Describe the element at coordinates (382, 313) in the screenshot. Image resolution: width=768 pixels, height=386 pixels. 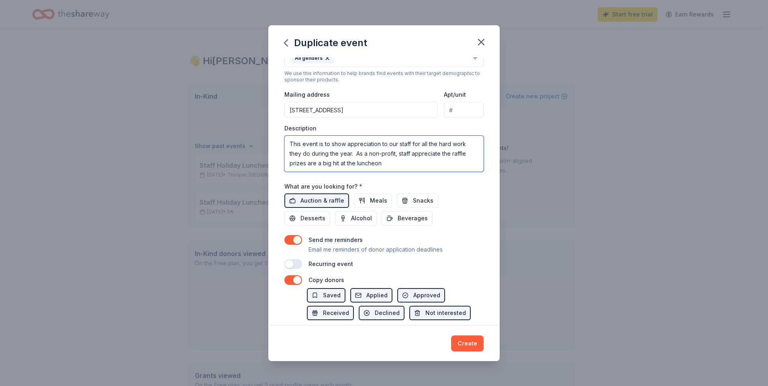
I see `button: Declined` at that location.